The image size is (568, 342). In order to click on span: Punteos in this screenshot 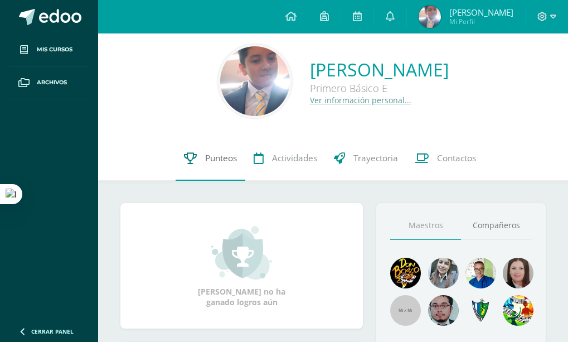, I will do `click(221, 158)`.